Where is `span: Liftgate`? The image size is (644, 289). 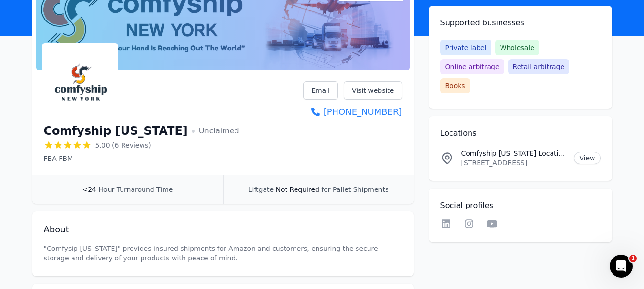
span: Liftgate is located at coordinates (261, 189).